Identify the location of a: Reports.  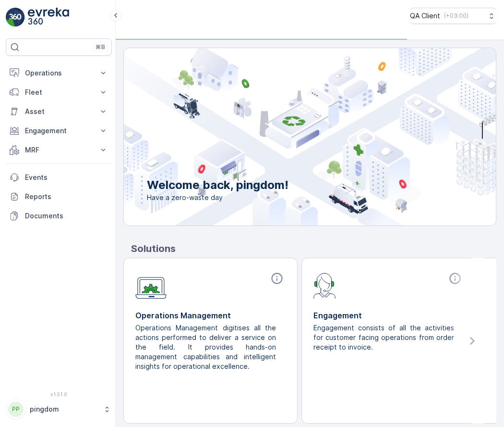
(59, 197).